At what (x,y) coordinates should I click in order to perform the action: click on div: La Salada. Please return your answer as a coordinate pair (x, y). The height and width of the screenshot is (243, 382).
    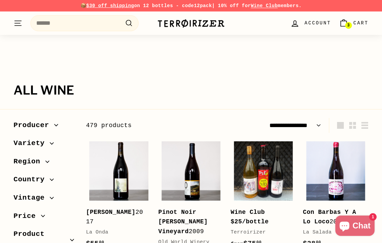
    Looking at the image, I should click on (333, 232).